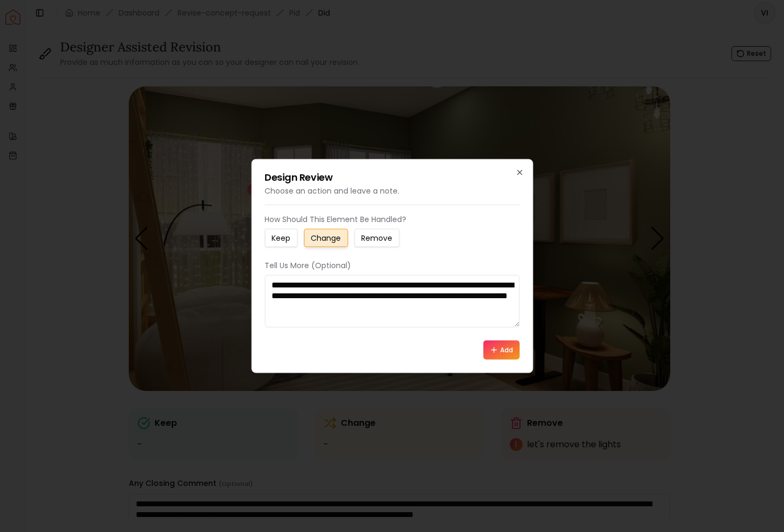 This screenshot has height=532, width=784. What do you see at coordinates (326, 238) in the screenshot?
I see `small: Change` at bounding box center [326, 238].